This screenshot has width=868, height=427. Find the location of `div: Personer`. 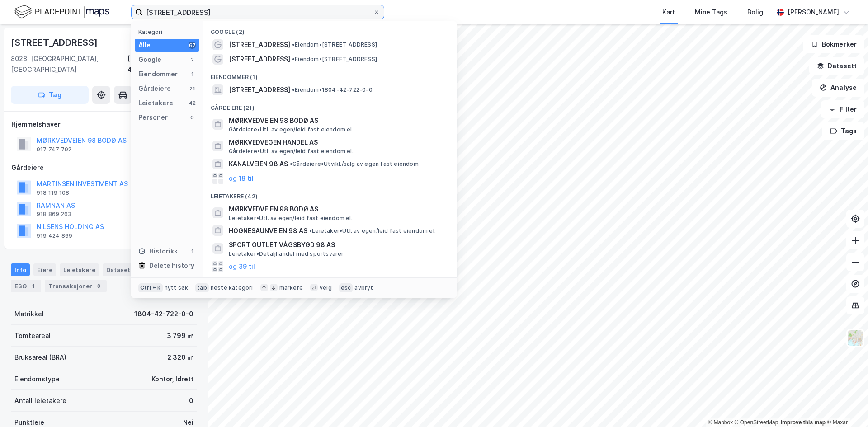

div: Personer is located at coordinates (153, 117).